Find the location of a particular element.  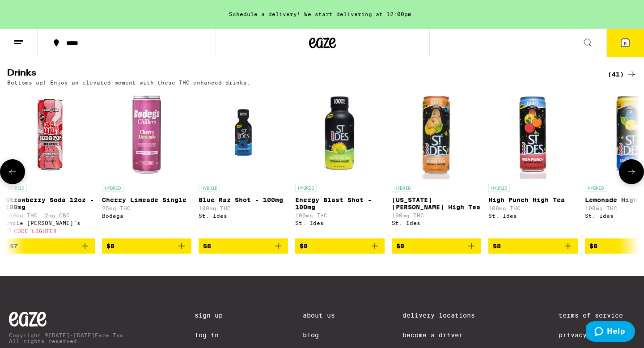

img: St. Ides - Blue Raz Shot - 100mg is located at coordinates (243, 134).